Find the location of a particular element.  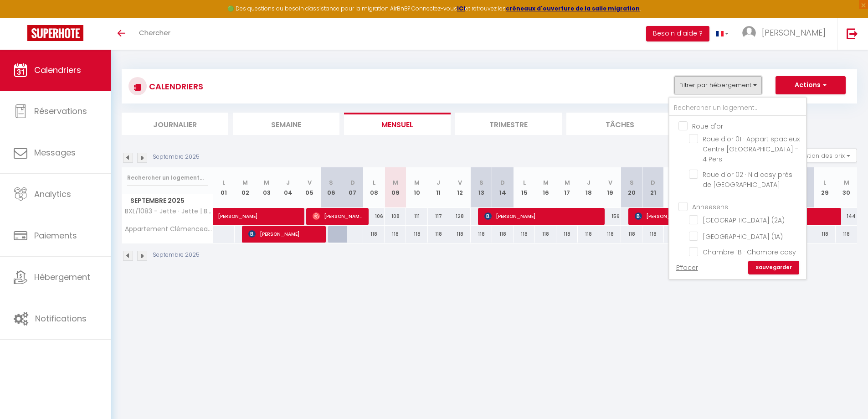

span: Calendriers is located at coordinates (58, 70).